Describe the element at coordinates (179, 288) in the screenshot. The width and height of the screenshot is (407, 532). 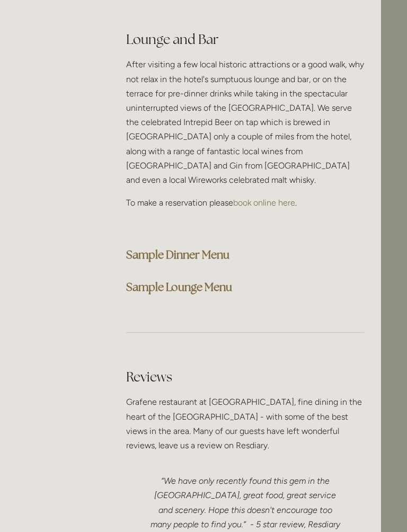
I see `a: Sample Lounge Menu` at that location.